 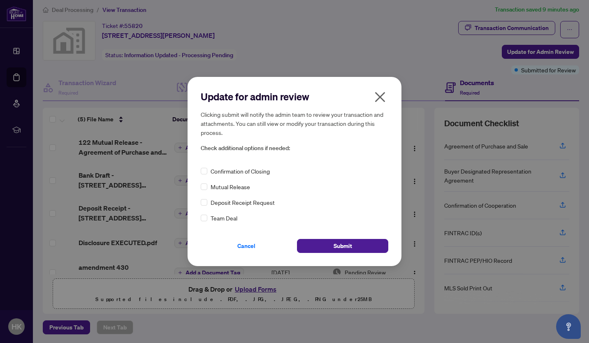 What do you see at coordinates (343, 246) in the screenshot?
I see `span: Submit` at bounding box center [343, 246].